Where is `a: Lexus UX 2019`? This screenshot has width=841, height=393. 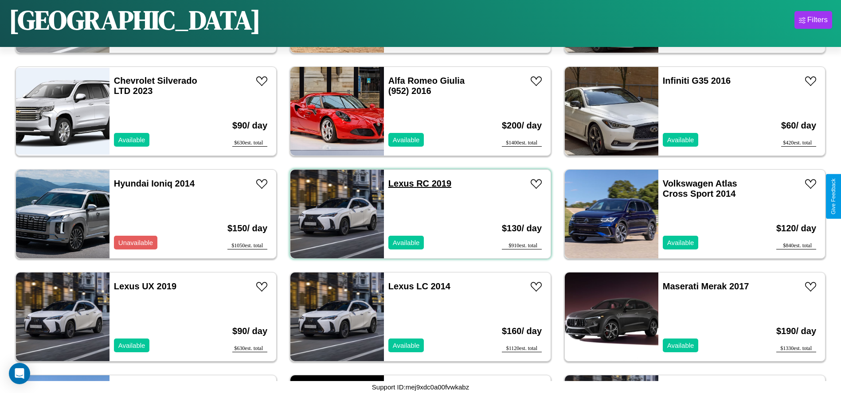 a: Lexus UX 2019 is located at coordinates (145, 286).